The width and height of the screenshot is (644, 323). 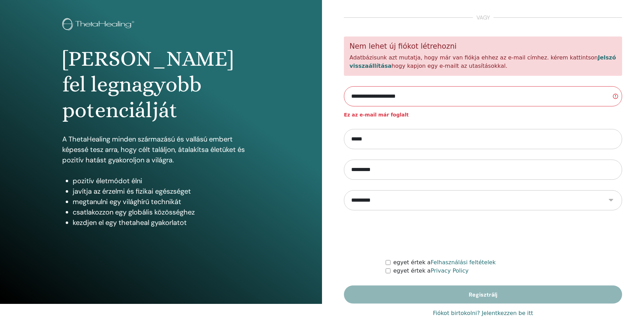 What do you see at coordinates (166, 222) in the screenshot?
I see `li: kezdjen el egy thetaheal gyakorlatot` at bounding box center [166, 222].